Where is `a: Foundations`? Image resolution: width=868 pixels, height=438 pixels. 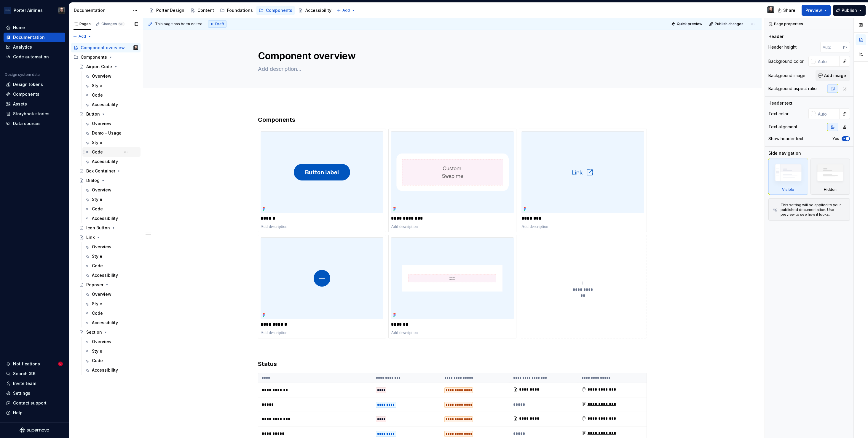 a: Foundations is located at coordinates (236, 10).